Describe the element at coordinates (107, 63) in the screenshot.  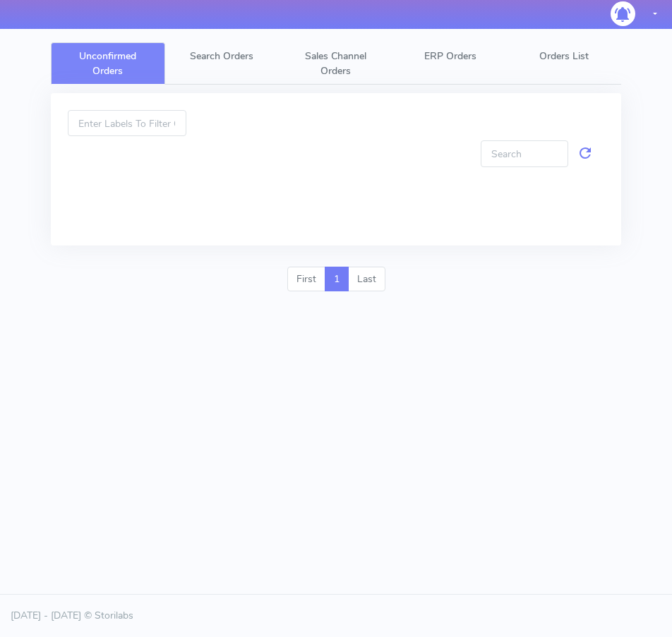
I see `span: Unconfirmed Orders` at that location.